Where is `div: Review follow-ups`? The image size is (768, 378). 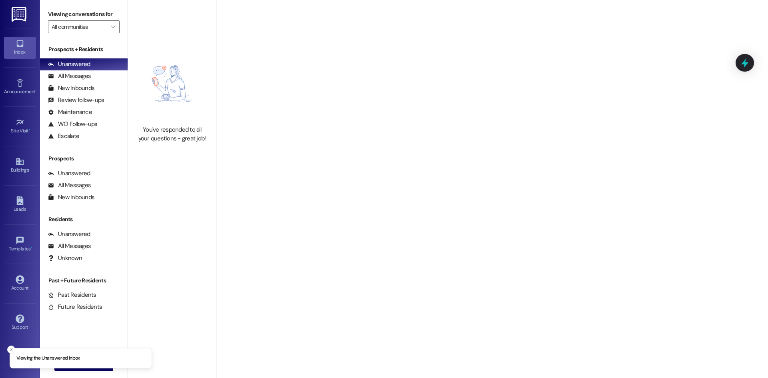
div: Review follow-ups is located at coordinates (76, 100).